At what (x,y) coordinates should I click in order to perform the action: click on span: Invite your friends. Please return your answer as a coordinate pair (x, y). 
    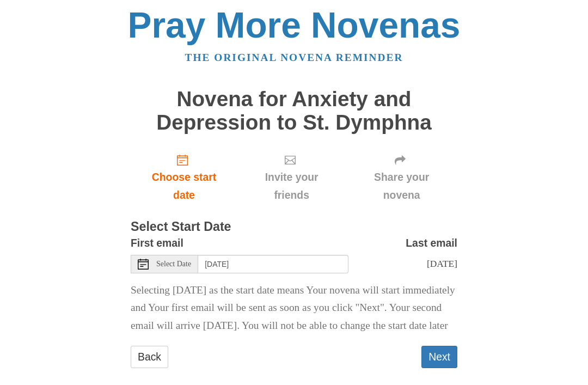
    Looking at the image, I should click on (291, 186).